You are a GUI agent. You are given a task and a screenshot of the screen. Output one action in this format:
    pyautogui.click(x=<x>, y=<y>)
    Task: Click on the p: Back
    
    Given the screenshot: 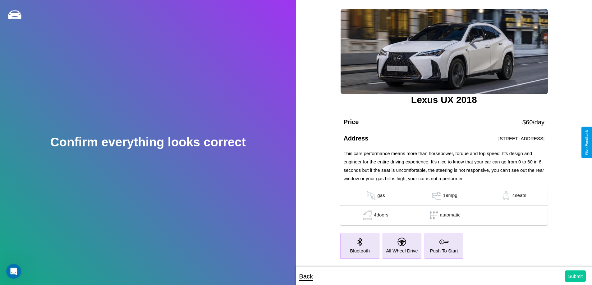 What is the action you would take?
    pyautogui.click(x=306, y=277)
    